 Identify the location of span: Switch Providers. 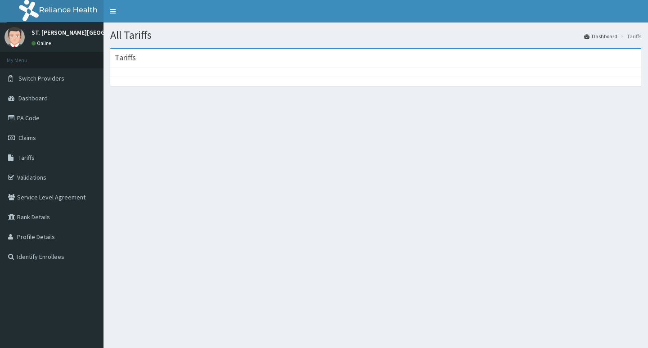
(41, 78).